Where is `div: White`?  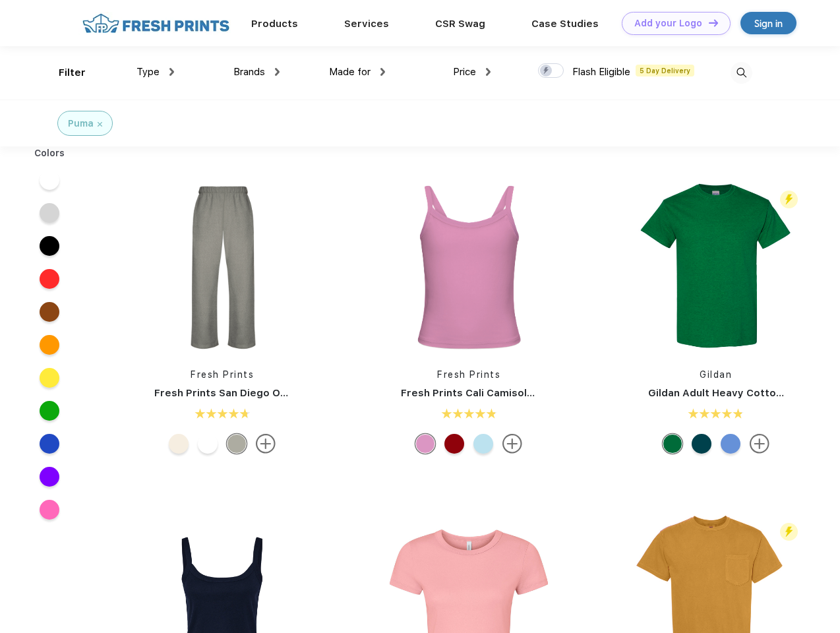 div: White is located at coordinates (207, 444).